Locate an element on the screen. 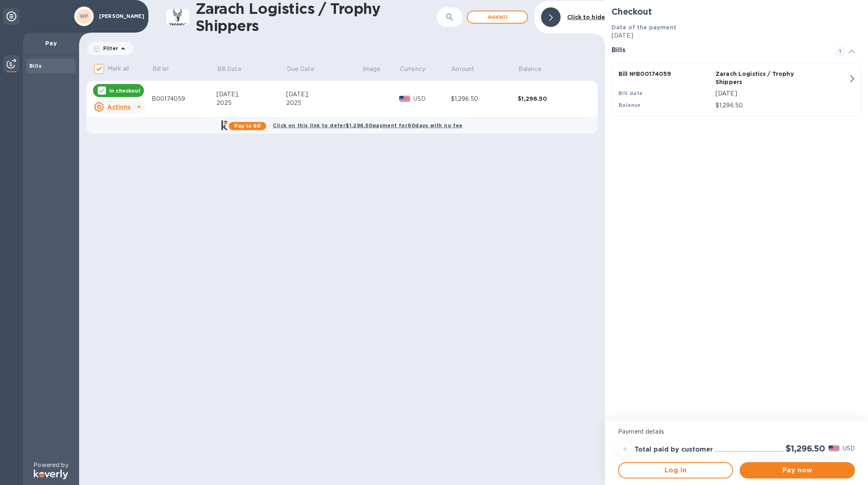 The image size is (868, 485). button: Log in is located at coordinates (676, 471).